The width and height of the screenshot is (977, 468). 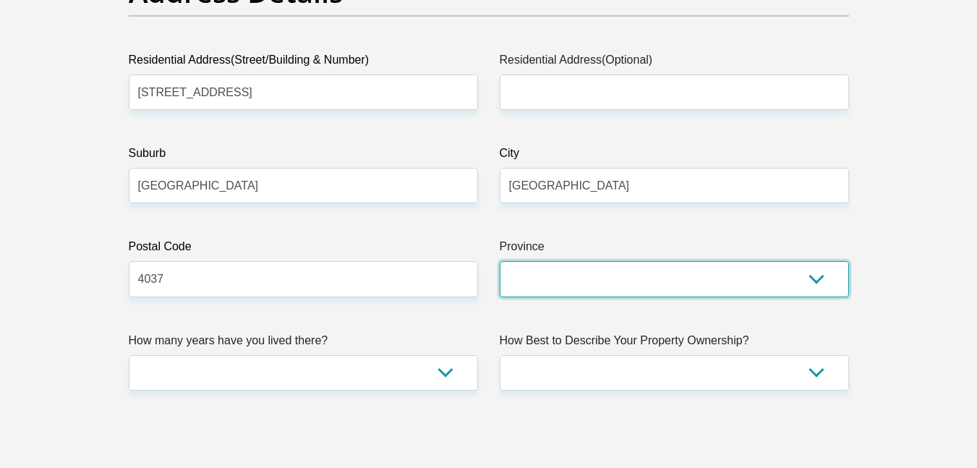 I want to click on input: City, so click(x=674, y=185).